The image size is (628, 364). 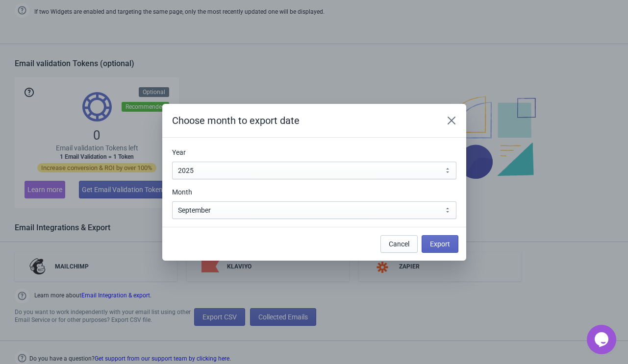 I want to click on button: Cancel, so click(x=399, y=244).